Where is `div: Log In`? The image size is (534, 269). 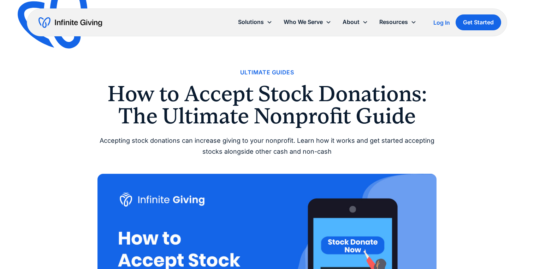 div: Log In is located at coordinates (441, 23).